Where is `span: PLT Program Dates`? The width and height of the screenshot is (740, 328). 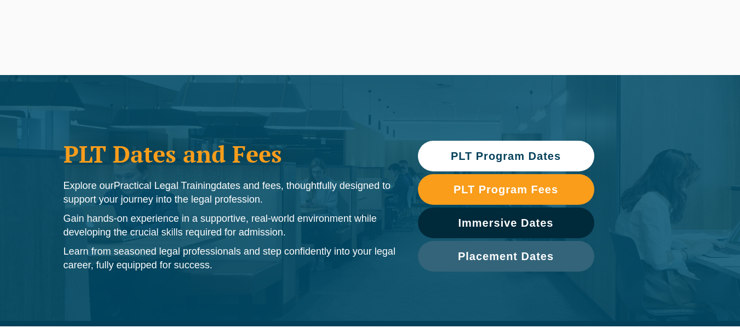 span: PLT Program Dates is located at coordinates (505, 156).